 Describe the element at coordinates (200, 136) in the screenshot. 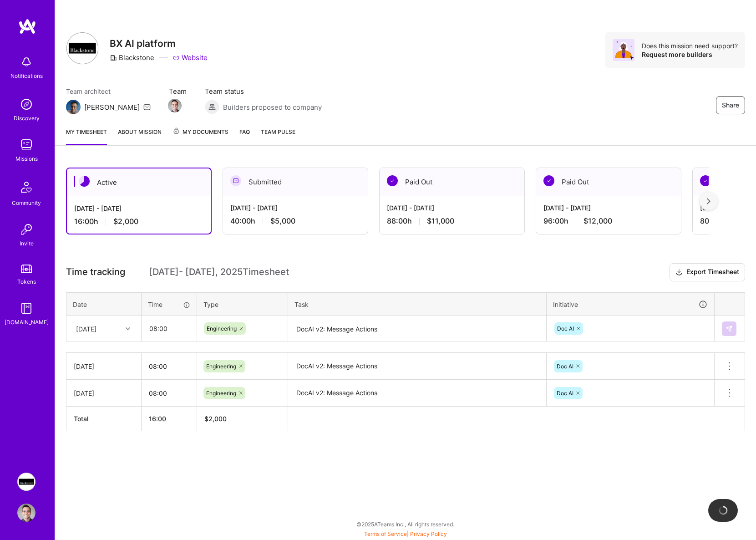

I see `a: My Documents` at that location.